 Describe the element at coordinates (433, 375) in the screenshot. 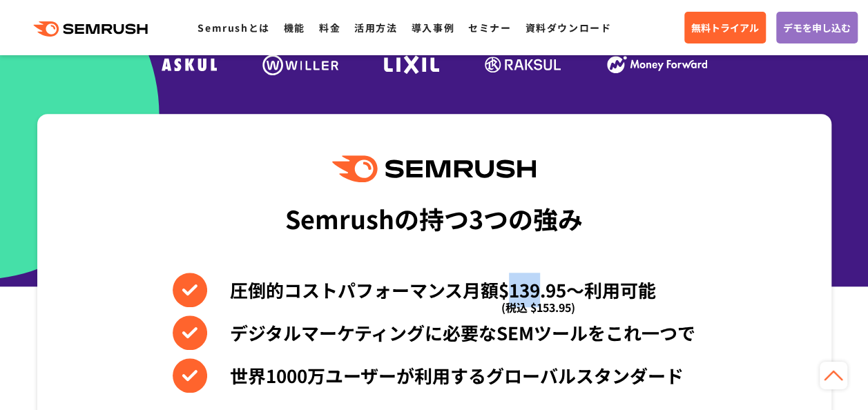

I see `li: 世界1000万ユーザーが利用するグローバルスタンダード` at that location.